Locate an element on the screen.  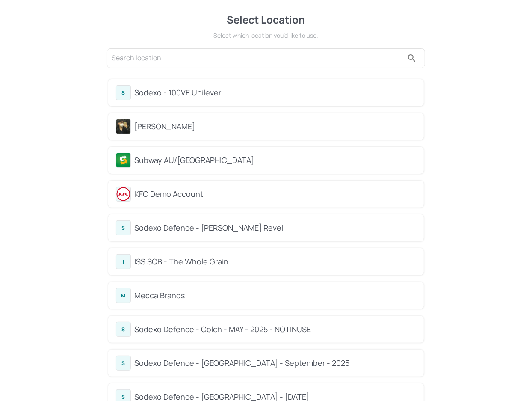
div: Sodexo - 100VE Unilever is located at coordinates (275, 92).